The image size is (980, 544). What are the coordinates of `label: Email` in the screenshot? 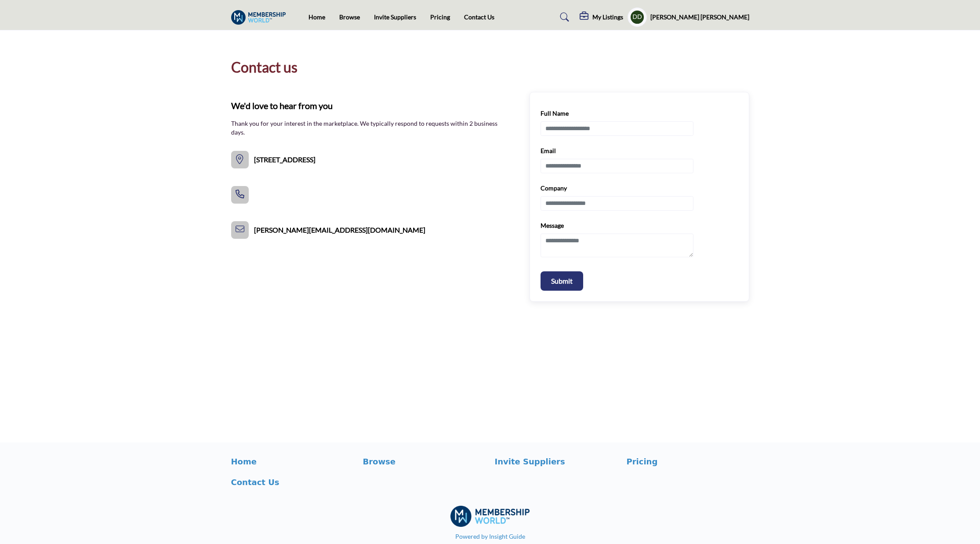 It's located at (548, 151).